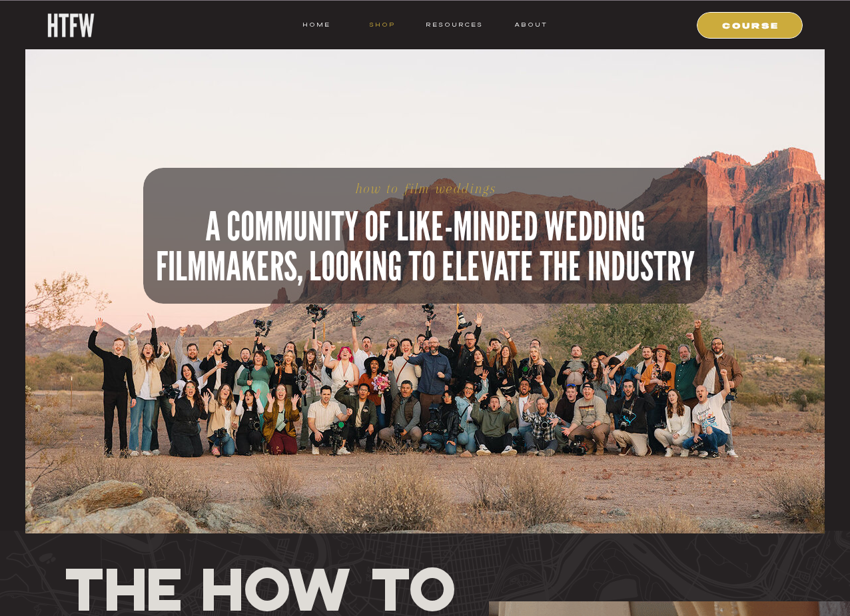 Image resolution: width=850 pixels, height=616 pixels. I want to click on h1: how to film weddings, so click(425, 188).